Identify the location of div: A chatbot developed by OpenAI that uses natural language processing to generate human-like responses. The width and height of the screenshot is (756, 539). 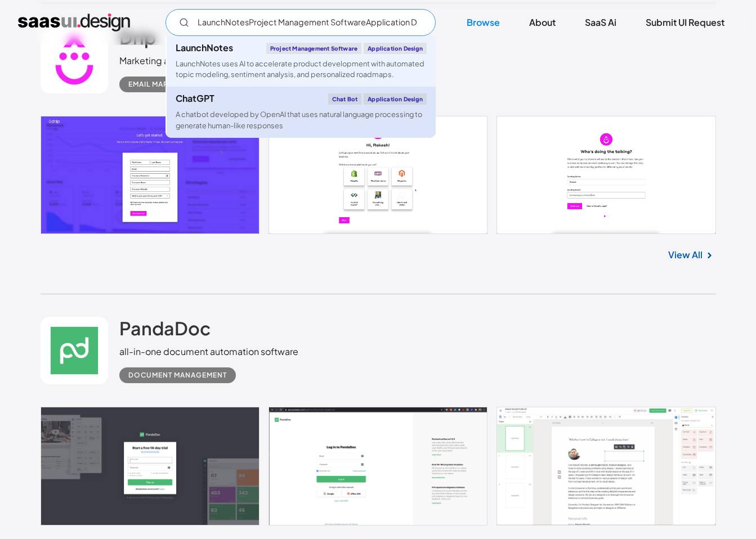
(301, 120).